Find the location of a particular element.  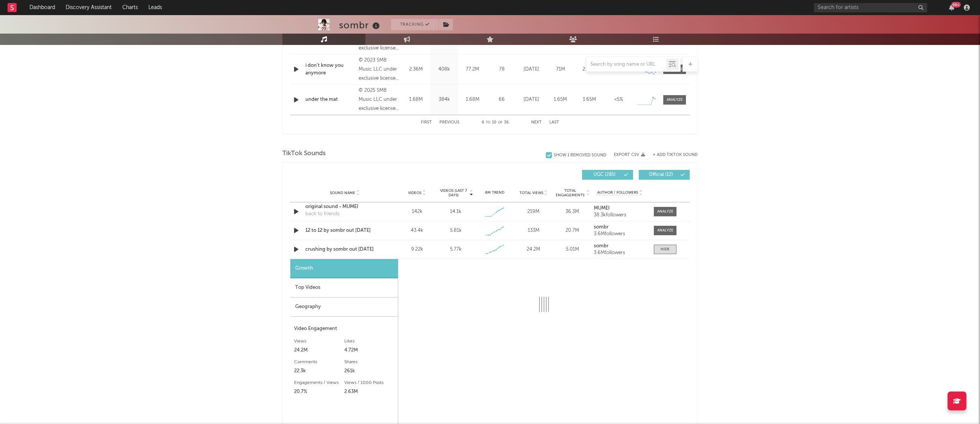

input: Search for artists is located at coordinates (870, 8).